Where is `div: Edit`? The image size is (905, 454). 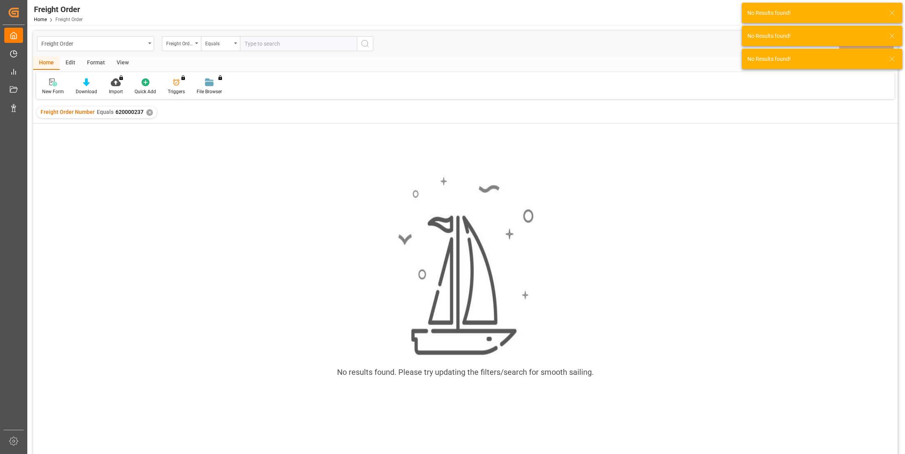 div: Edit is located at coordinates (70, 63).